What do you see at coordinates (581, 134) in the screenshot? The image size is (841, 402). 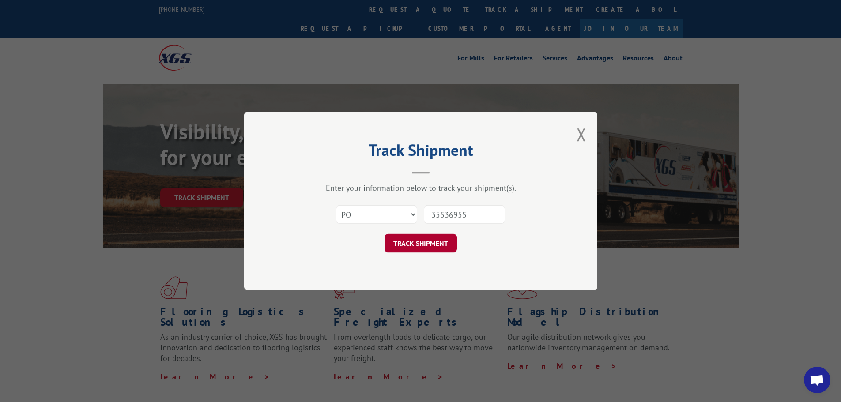 I see `button: Close modal` at bounding box center [581, 134].